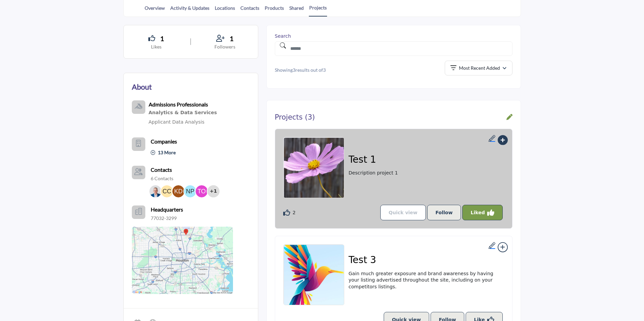  I want to click on a: Shared, so click(296, 10).